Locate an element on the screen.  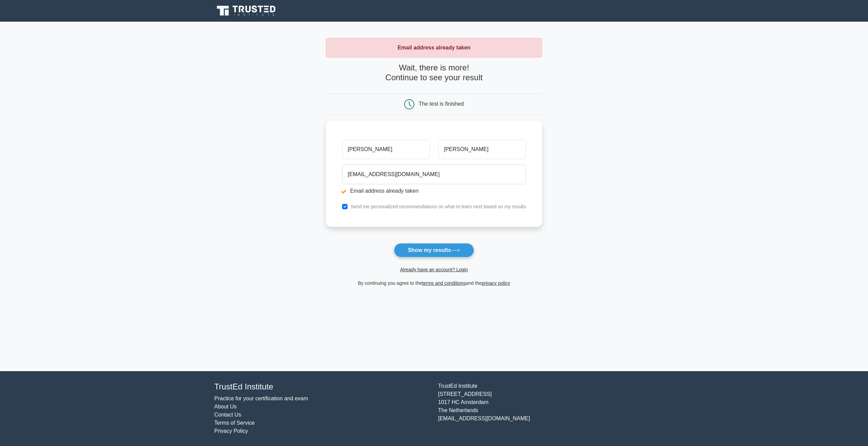
h4: Wait, there is more! Continue to see your result is located at coordinates (434, 73).